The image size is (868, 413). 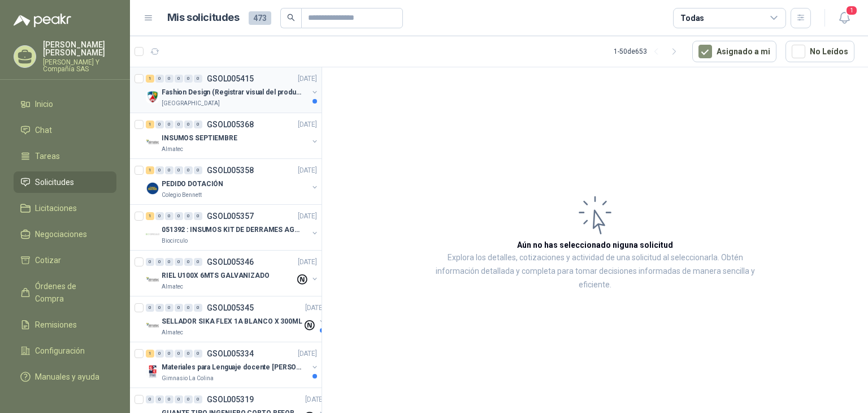 What do you see at coordinates (230, 216) in the screenshot?
I see `p: GSOL005357` at bounding box center [230, 216].